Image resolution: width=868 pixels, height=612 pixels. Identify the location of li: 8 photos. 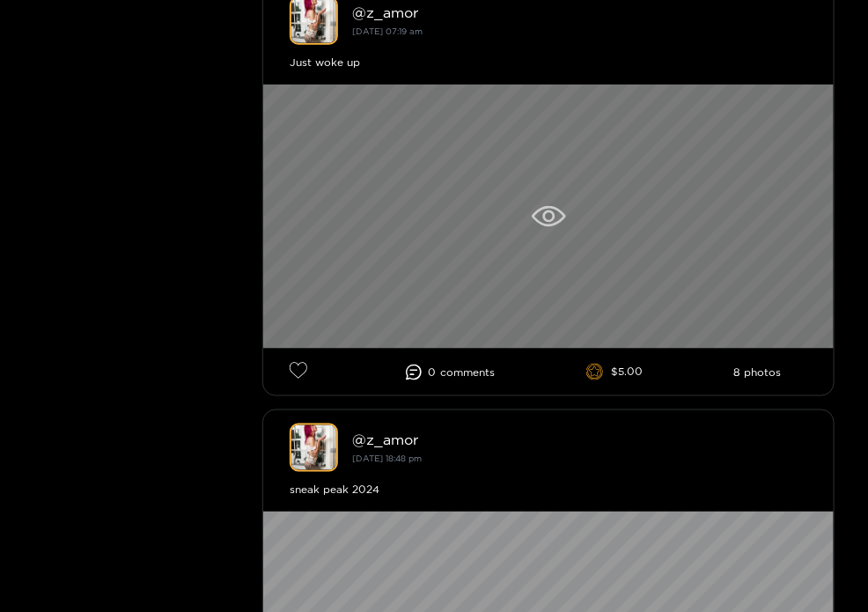
(757, 372).